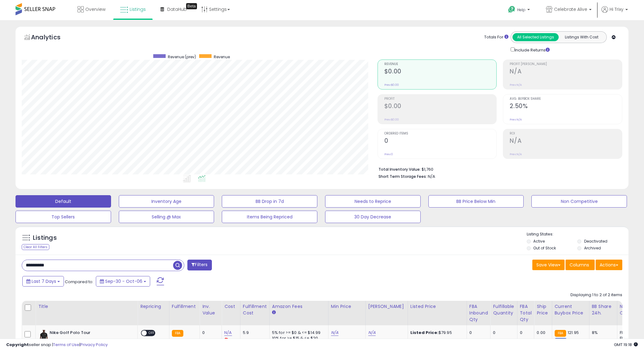  I want to click on button: All Selected Listings, so click(535, 37).